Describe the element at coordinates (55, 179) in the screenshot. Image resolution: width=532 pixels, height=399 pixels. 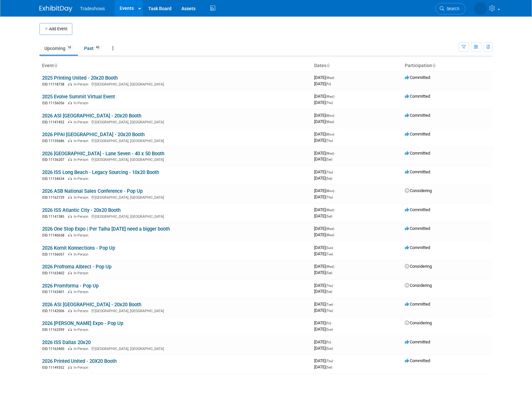
I see `span: EID: 11134634` at that location.